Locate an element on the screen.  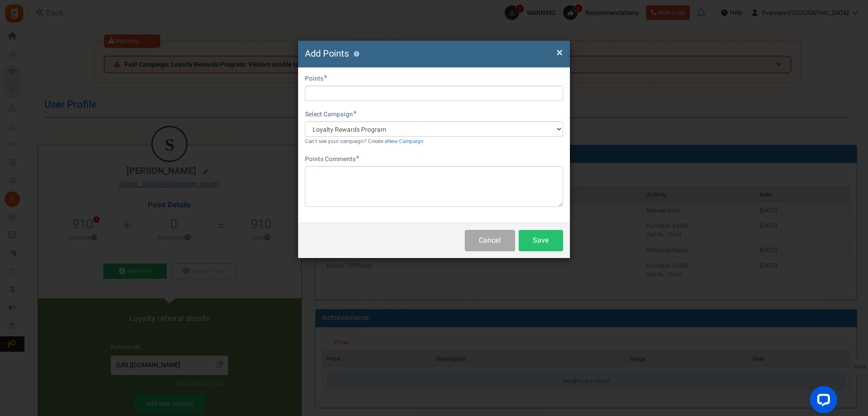
label: Select Campaign is located at coordinates (331, 114).